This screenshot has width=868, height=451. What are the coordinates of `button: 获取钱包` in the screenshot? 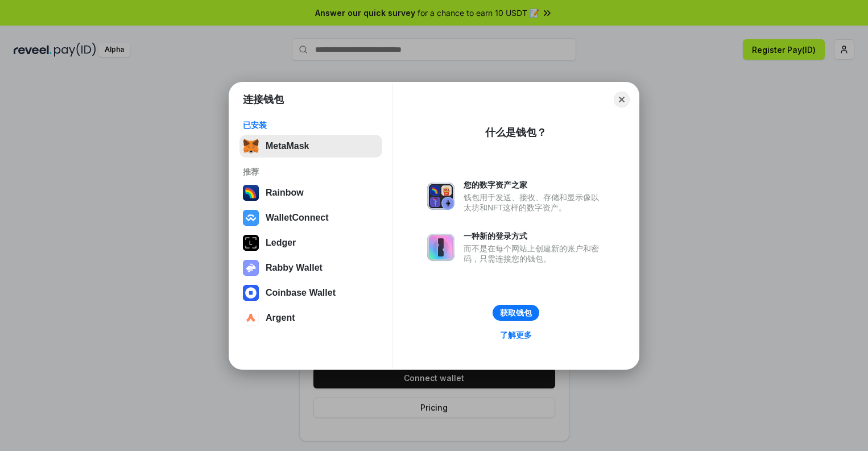 It's located at (516, 313).